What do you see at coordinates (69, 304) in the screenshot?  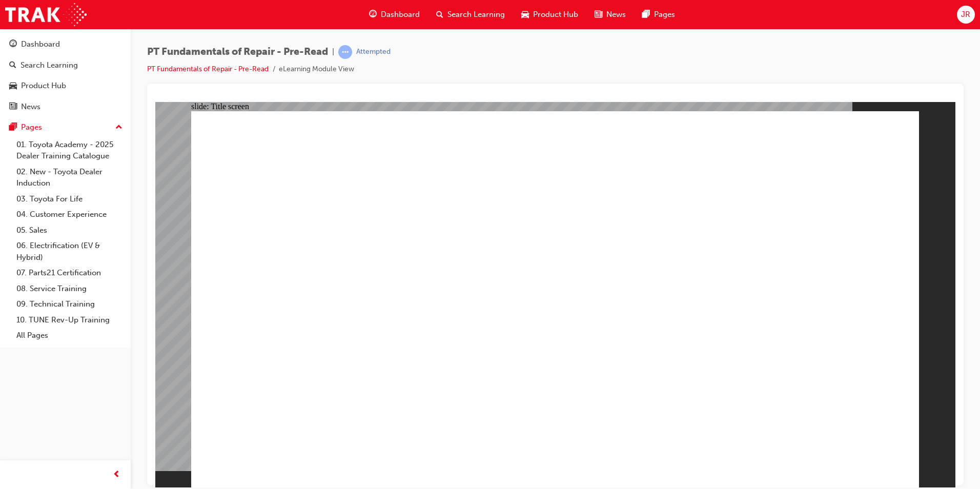 I see `a: 09. Technical Training` at bounding box center [69, 304].